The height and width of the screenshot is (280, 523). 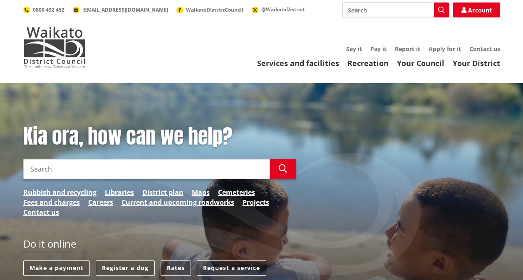 What do you see at coordinates (421, 63) in the screenshot?
I see `a: Your Council` at bounding box center [421, 63].